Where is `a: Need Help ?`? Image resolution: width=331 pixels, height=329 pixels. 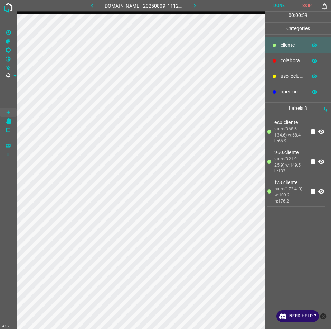
a: Need Help ? is located at coordinates (297, 316).